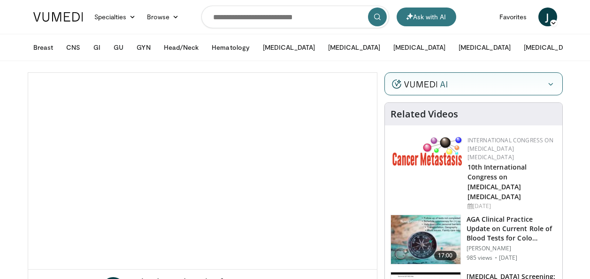  What do you see at coordinates (480, 258) in the screenshot?
I see `p: 985 views` at bounding box center [480, 258].